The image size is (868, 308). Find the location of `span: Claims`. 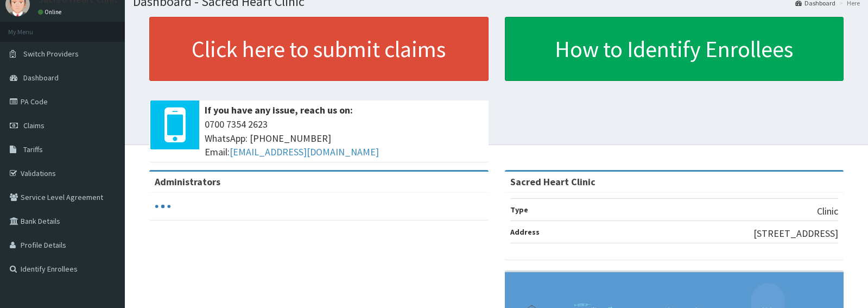

span: Claims is located at coordinates (34, 125).